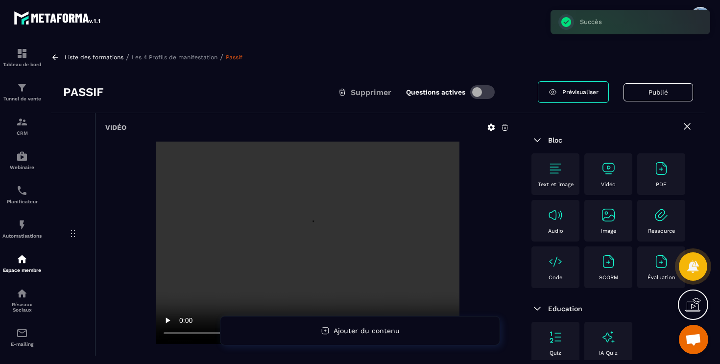  What do you see at coordinates (22, 236) in the screenshot?
I see `p: Automatisations` at bounding box center [22, 236].